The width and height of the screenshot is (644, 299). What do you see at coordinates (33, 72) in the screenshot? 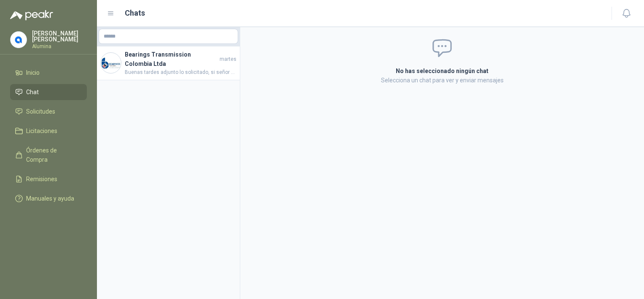
I see `span: Inicio` at bounding box center [33, 72].